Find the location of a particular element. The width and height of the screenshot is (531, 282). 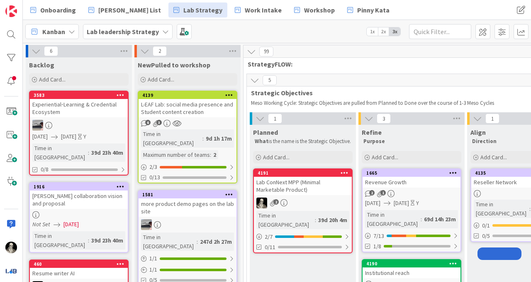

div: jB is located at coordinates (188, 224).